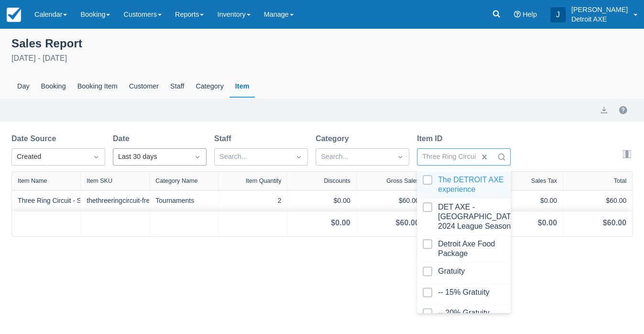 This screenshot has width=644, height=334. What do you see at coordinates (620, 181) in the screenshot?
I see `div: Total` at bounding box center [620, 181].